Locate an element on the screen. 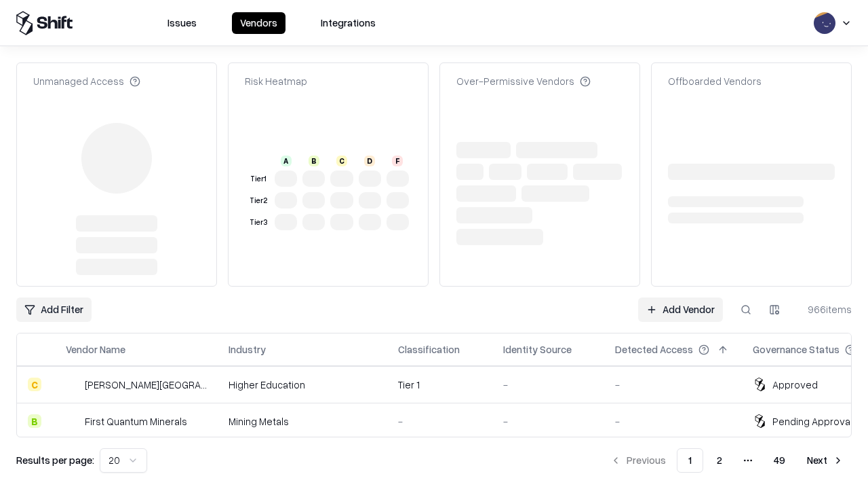 This screenshot has width=868, height=489. div: A is located at coordinates (286, 161).